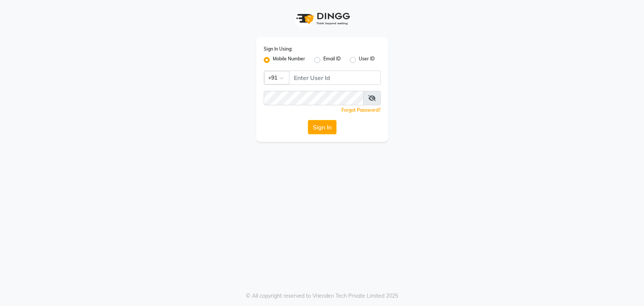 The image size is (644, 306). Describe the element at coordinates (289, 60) in the screenshot. I see `label: Mobile Number` at that location.